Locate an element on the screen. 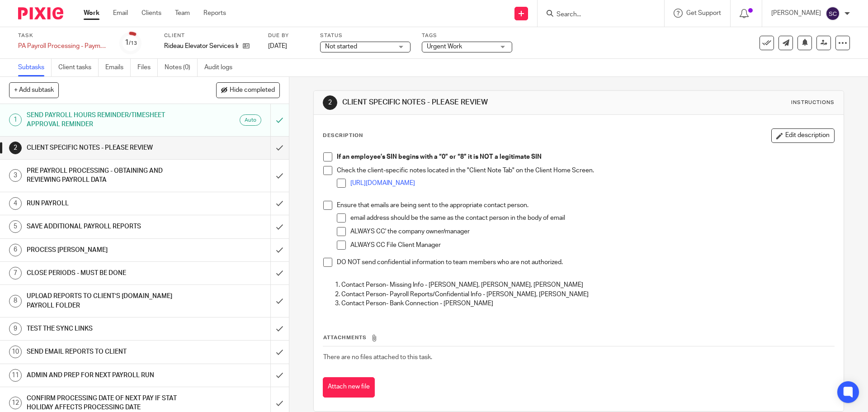 This screenshot has height=412, width=868. p: ALWAYS CC File Client Manager is located at coordinates (592, 245).